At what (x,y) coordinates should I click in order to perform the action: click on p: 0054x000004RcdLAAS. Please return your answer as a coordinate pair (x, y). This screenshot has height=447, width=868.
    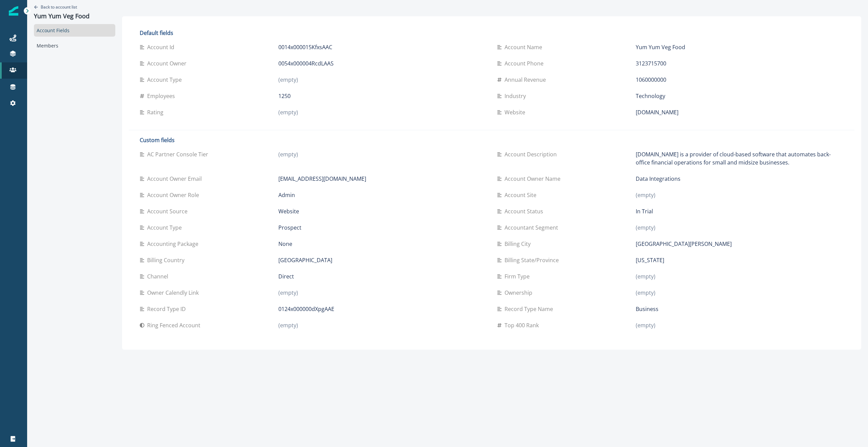
    Looking at the image, I should click on (306, 63).